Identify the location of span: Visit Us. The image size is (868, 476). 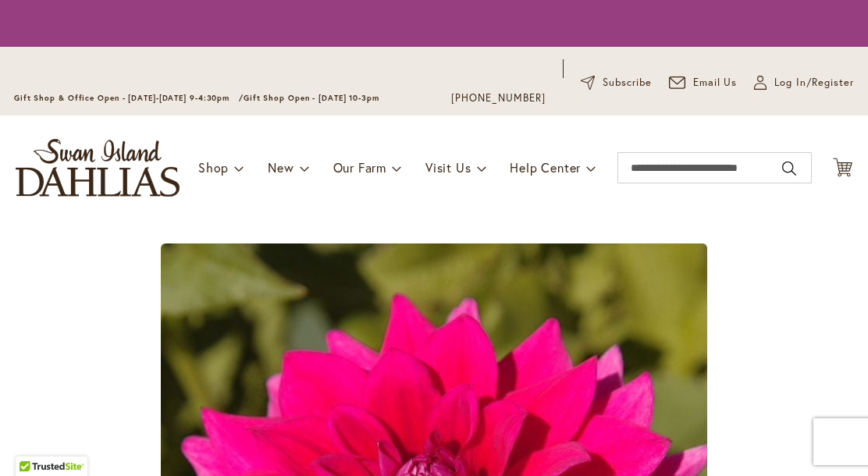
(448, 167).